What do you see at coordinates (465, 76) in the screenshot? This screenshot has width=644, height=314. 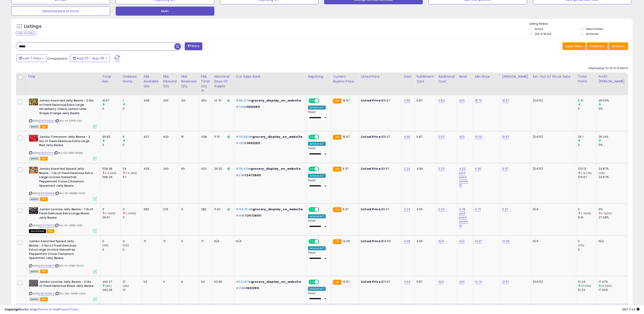 I see `div: Note` at bounding box center [465, 76].